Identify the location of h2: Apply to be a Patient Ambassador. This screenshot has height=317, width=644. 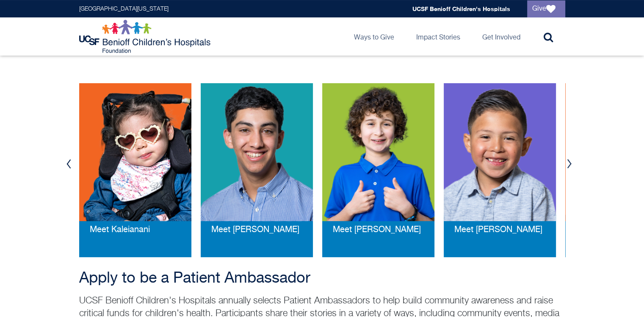
(322, 278).